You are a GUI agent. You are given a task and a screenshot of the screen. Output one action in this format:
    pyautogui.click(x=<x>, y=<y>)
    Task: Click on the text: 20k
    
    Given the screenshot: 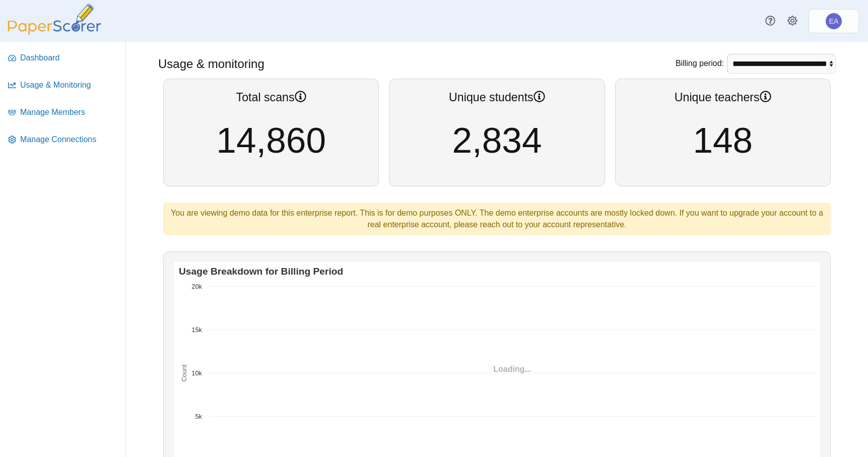 What is the action you would take?
    pyautogui.click(x=197, y=286)
    